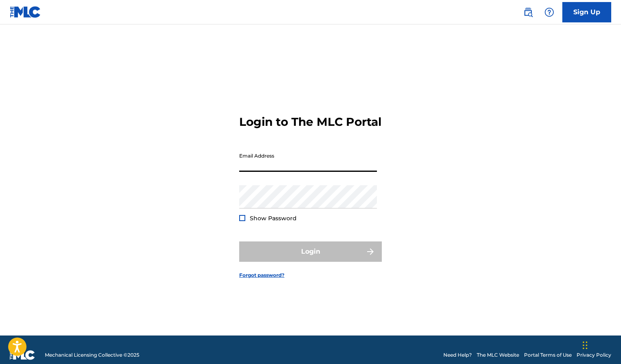 This screenshot has height=364, width=621. I want to click on a: Portal Terms of Use, so click(548, 355).